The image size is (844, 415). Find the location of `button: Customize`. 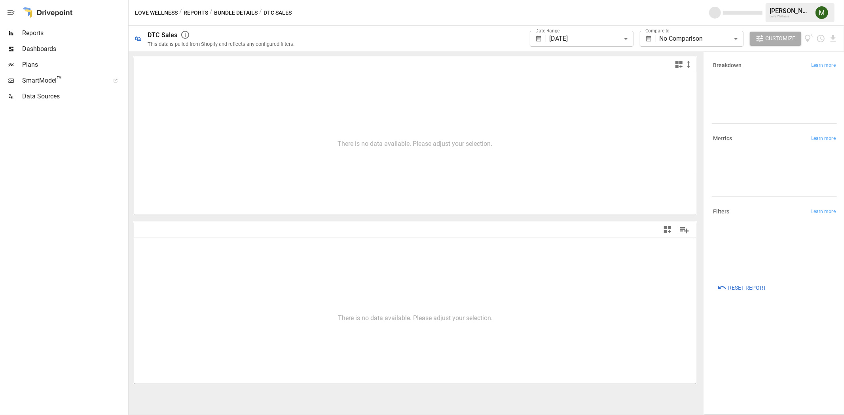

button: Customize is located at coordinates (776, 39).